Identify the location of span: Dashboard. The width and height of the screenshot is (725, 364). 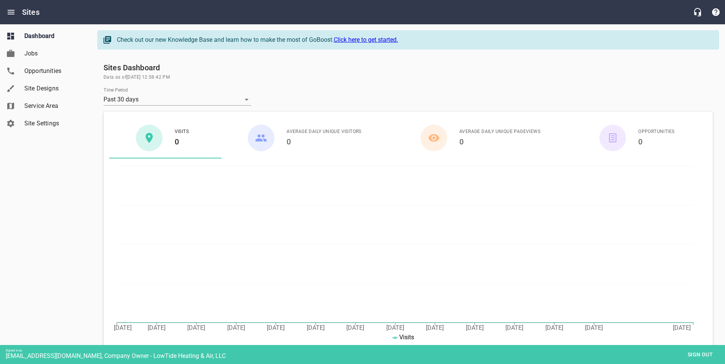
(53, 36).